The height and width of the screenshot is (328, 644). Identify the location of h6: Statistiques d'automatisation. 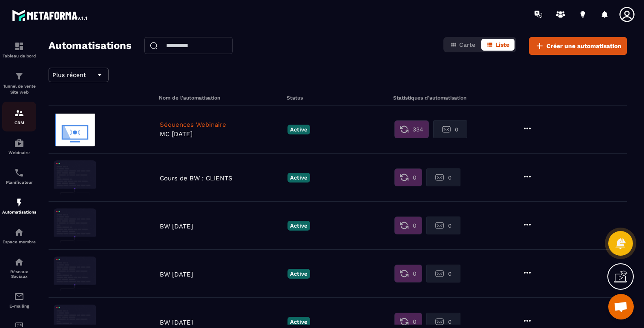
(445, 98).